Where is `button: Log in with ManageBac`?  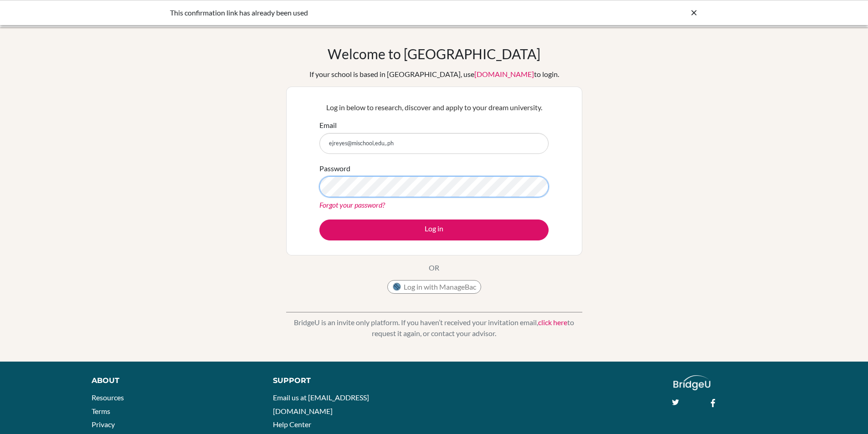
button: Log in with ManageBac is located at coordinates (434, 287).